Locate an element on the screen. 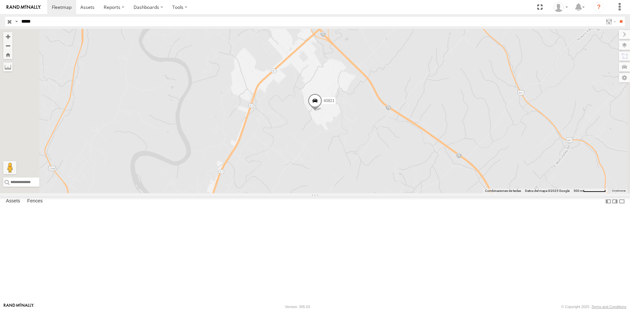 The height and width of the screenshot is (310, 630). img: rand-logo.svg is located at coordinates (24, 7).